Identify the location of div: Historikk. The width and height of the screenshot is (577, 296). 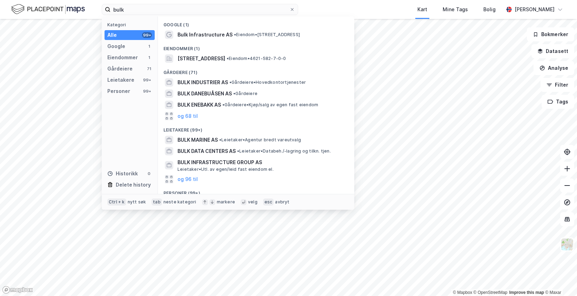
(122, 174).